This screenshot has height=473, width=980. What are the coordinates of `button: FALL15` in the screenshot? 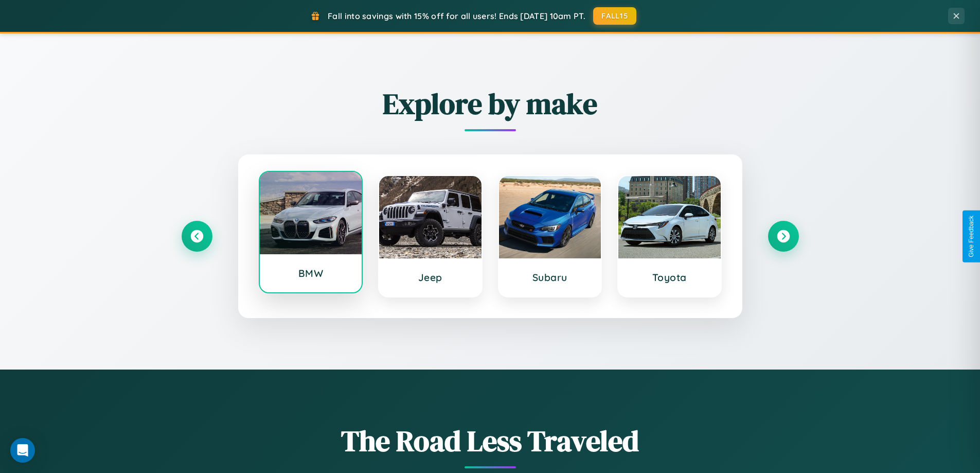 It's located at (615, 16).